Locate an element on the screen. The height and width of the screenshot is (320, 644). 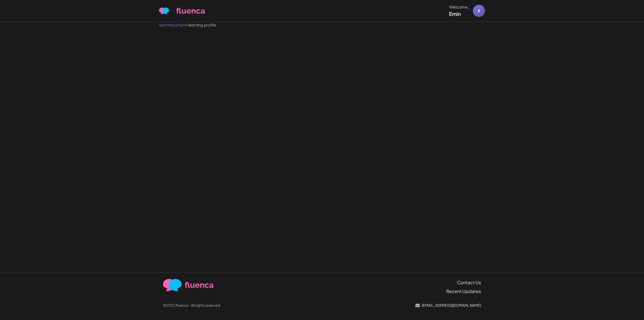
a: Contact Us is located at coordinates (469, 282).